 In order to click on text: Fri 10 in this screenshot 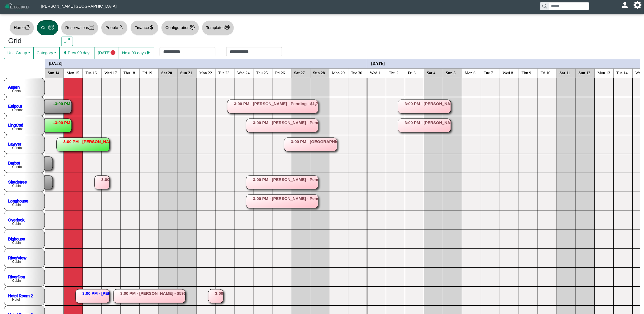, I will do `click(546, 73)`.